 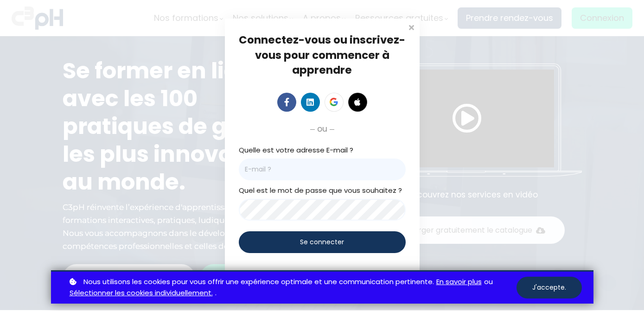 What do you see at coordinates (292, 288) in the screenshot?
I see `p: ou .` at bounding box center [292, 288].